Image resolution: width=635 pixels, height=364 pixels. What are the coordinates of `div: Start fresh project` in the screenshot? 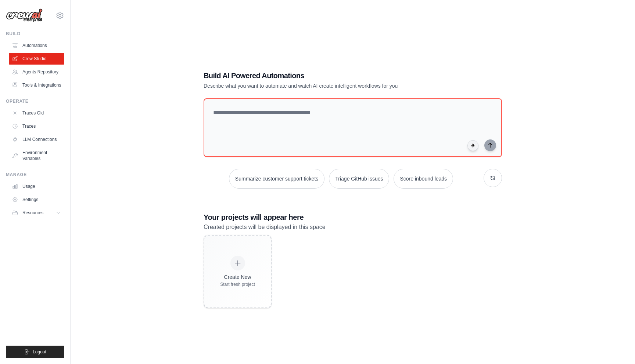 It's located at (237, 285).